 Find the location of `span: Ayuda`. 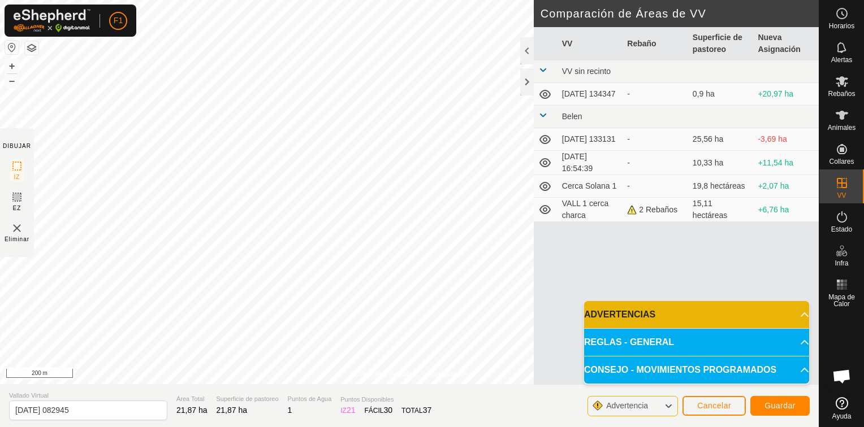

span: Ayuda is located at coordinates (842, 417).